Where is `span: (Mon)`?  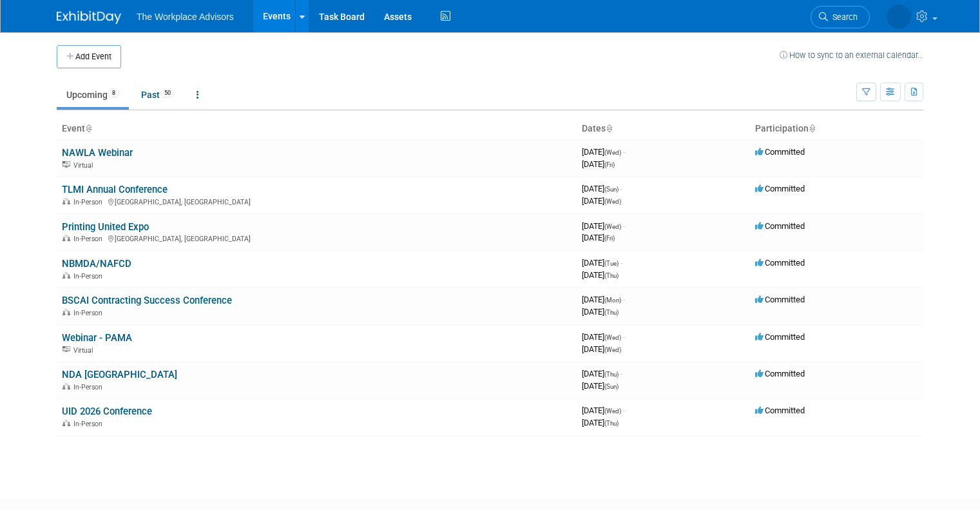
span: (Mon) is located at coordinates (613, 299).